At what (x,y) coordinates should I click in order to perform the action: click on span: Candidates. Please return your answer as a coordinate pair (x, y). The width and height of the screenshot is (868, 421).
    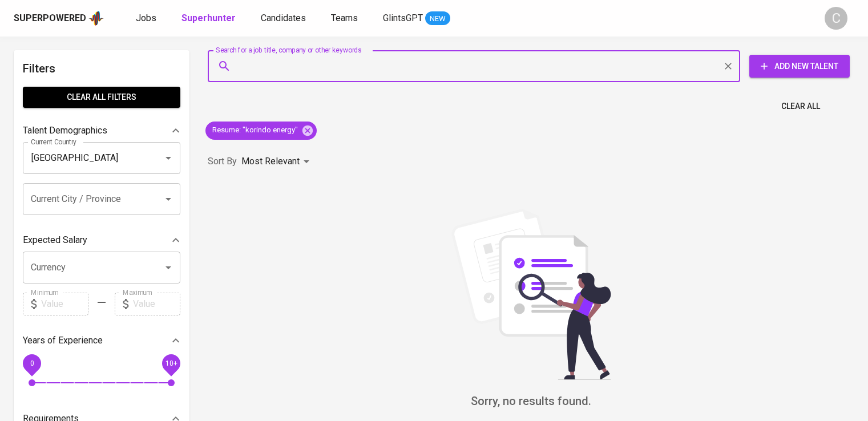
    Looking at the image, I should click on (283, 18).